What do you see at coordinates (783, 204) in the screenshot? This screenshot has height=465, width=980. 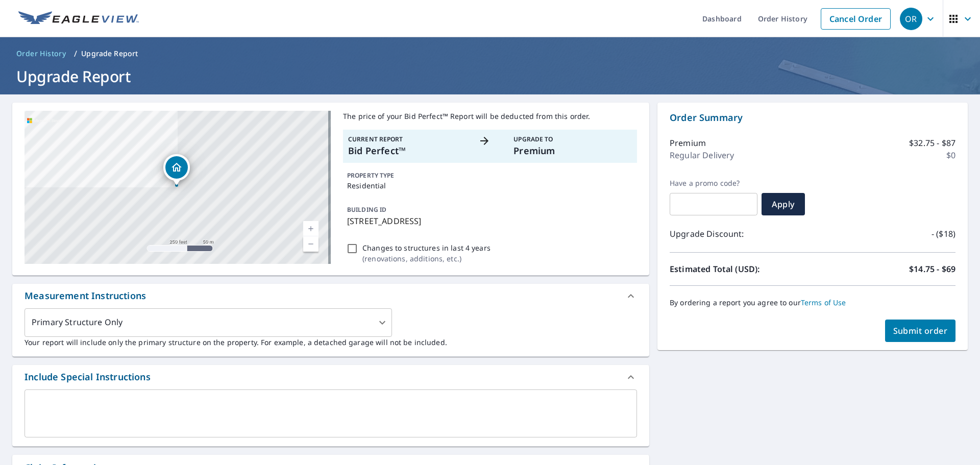 I see `button: Apply` at bounding box center [783, 204].